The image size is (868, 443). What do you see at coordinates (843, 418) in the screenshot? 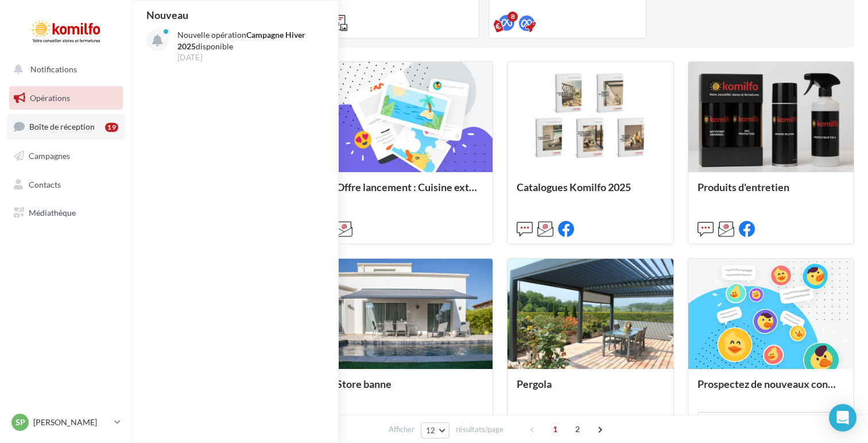
I see `div: Open Intercom Messenger` at bounding box center [843, 418].